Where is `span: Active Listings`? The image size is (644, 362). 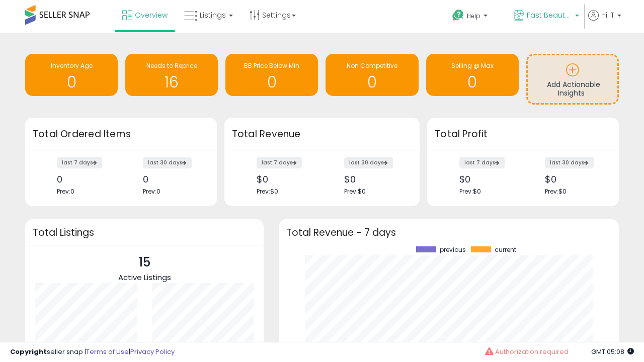 span: Active Listings is located at coordinates (144, 277).